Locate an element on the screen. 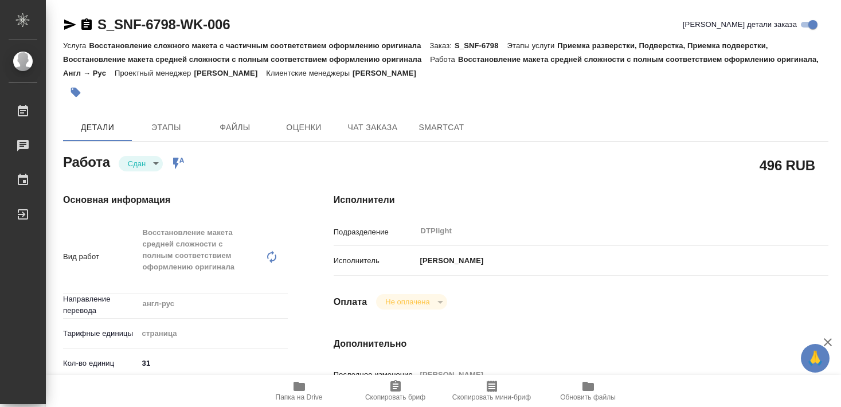 This screenshot has height=407, width=841. div: страница is located at coordinates (213, 334).